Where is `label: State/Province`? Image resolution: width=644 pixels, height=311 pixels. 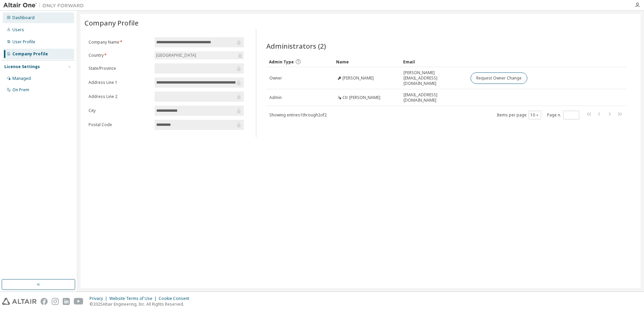
label: State/Province is located at coordinates (120, 69).